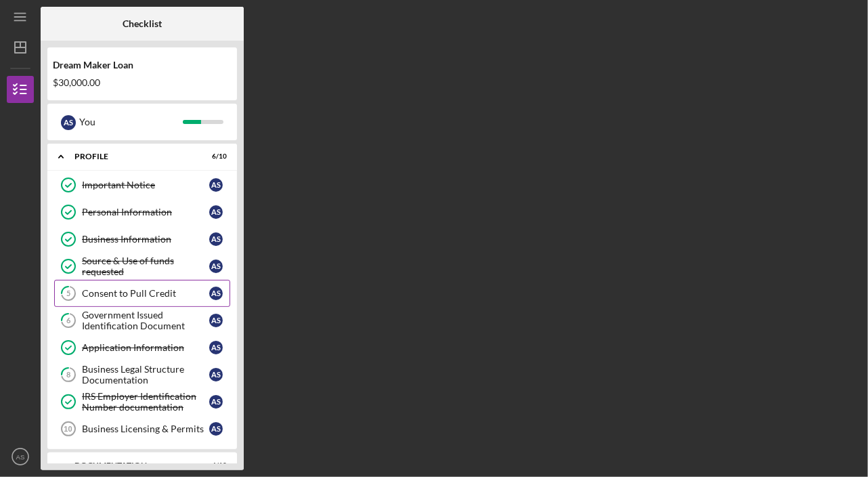 The width and height of the screenshot is (868, 477). Describe the element at coordinates (143, 185) in the screenshot. I see `a: Important NoticeAS` at that location.